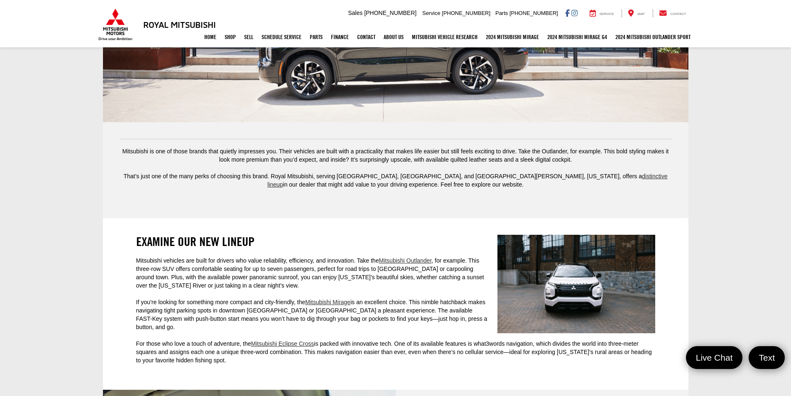 Image resolution: width=791 pixels, height=396 pixels. What do you see at coordinates (512, 37) in the screenshot?
I see `a: 2024 Mitsubishi Mirage` at bounding box center [512, 37].